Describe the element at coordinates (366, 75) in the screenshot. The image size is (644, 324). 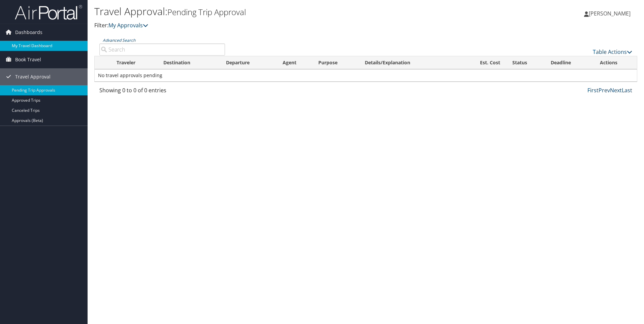
I see `td: No travel approvals pending` at that location.